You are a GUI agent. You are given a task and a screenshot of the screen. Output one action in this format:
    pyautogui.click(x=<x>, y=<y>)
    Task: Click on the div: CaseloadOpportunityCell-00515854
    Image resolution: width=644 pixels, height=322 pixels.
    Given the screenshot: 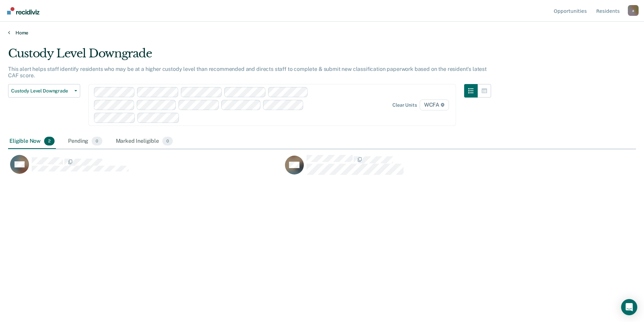 What is the action you would take?
    pyautogui.click(x=146, y=168)
    